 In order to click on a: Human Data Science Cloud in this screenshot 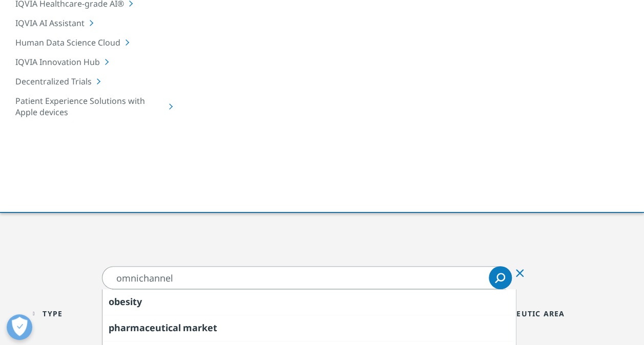, I will do `click(68, 43)`.